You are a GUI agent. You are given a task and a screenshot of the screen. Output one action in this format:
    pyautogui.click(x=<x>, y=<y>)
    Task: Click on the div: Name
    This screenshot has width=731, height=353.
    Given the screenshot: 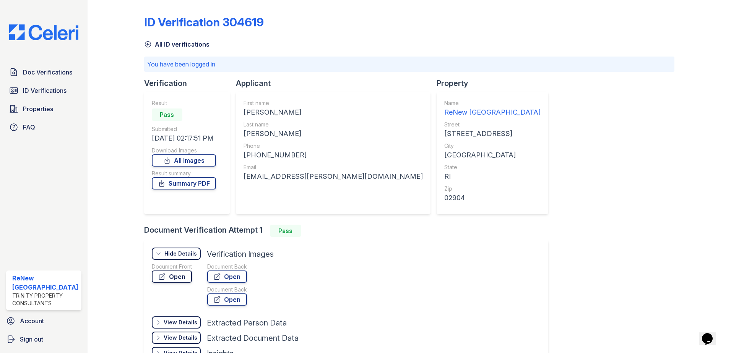 What is the action you would take?
    pyautogui.click(x=492, y=103)
    